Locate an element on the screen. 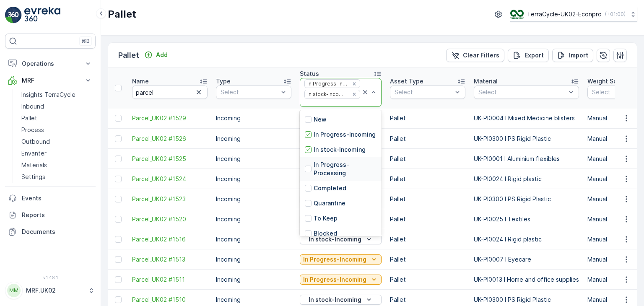  td: UK-PI0013 I Home and office supplies is located at coordinates (526, 279).